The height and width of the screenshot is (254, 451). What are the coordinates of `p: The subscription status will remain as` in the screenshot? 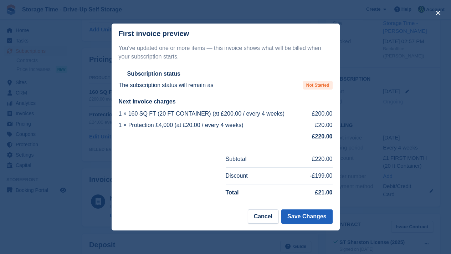 It's located at (166, 85).